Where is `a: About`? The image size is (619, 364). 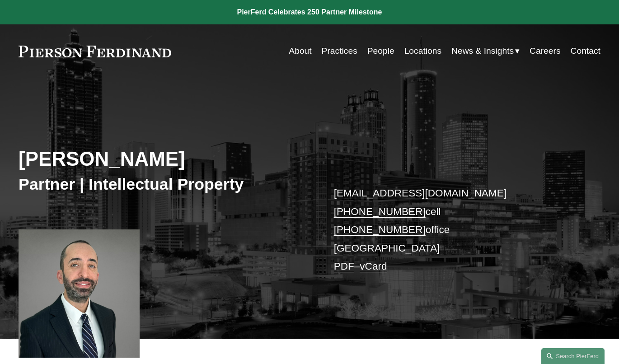 a: About is located at coordinates (300, 51).